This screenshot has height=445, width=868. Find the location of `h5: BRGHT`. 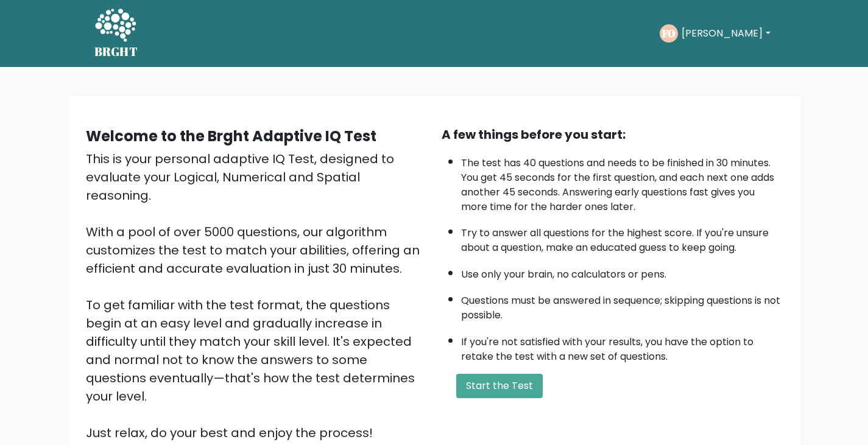

h5: BRGHT is located at coordinates (116, 52).